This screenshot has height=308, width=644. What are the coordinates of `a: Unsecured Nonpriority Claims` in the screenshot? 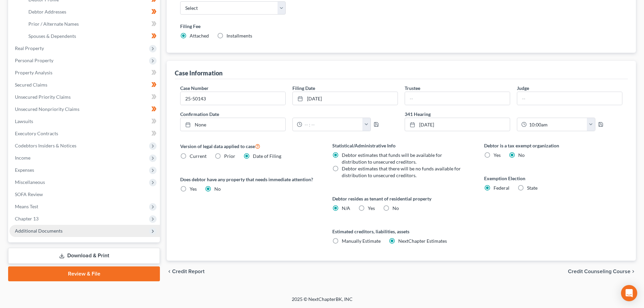 It's located at (85, 110).